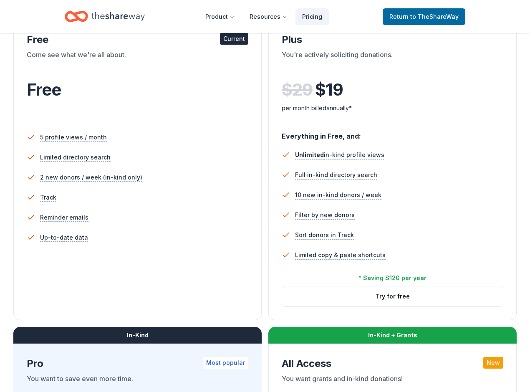  What do you see at coordinates (220, 17) in the screenshot?
I see `button: Product` at bounding box center [220, 17].